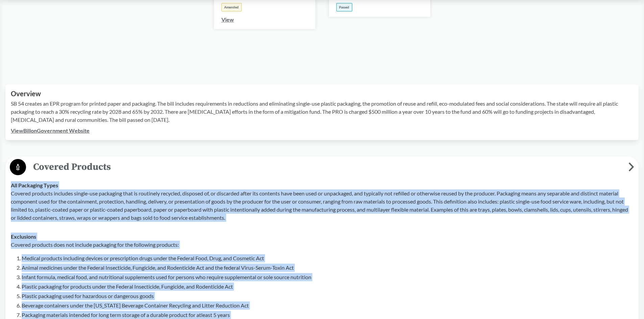 The height and width of the screenshot is (319, 644). I want to click on li: Animal medicines under the Federal Insecticide, Fungicide, and Rodenticide Act and the federal Vi..., so click(328, 268).